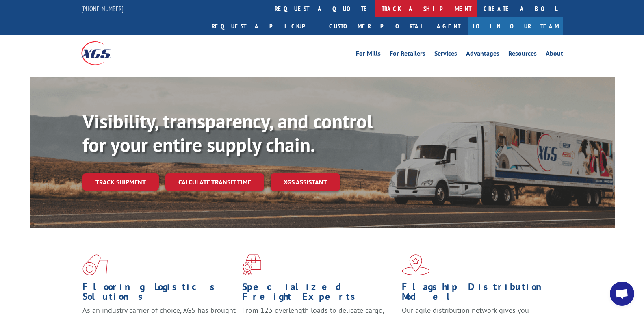  What do you see at coordinates (449, 26) in the screenshot?
I see `a: Agent` at bounding box center [449, 26].